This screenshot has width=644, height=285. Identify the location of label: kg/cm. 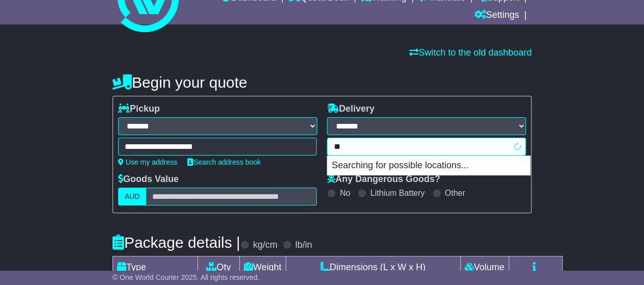
(266, 245).